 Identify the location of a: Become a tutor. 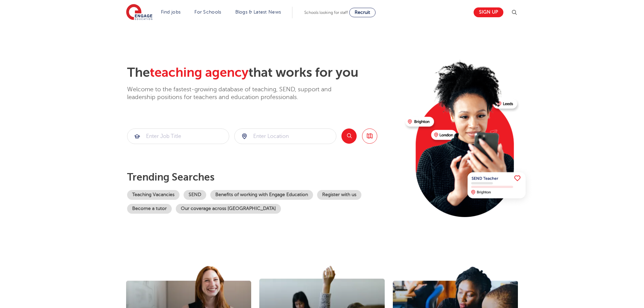
(149, 209).